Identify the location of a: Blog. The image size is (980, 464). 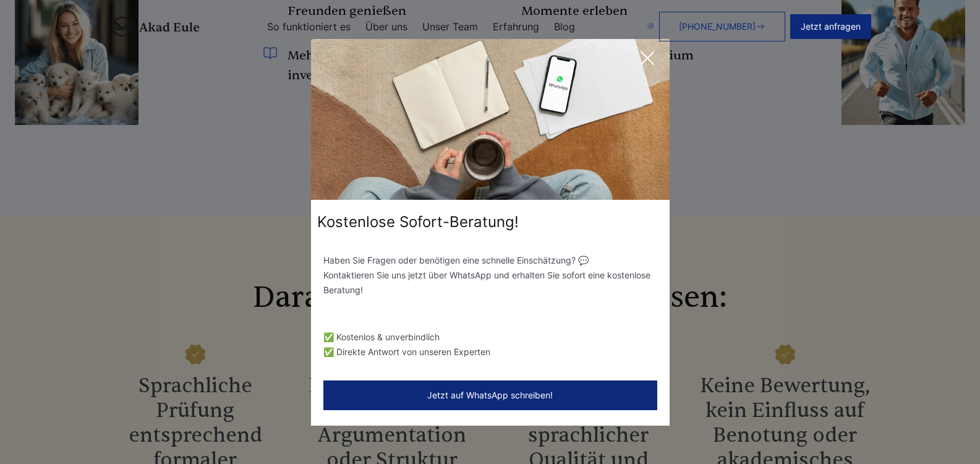
(564, 26).